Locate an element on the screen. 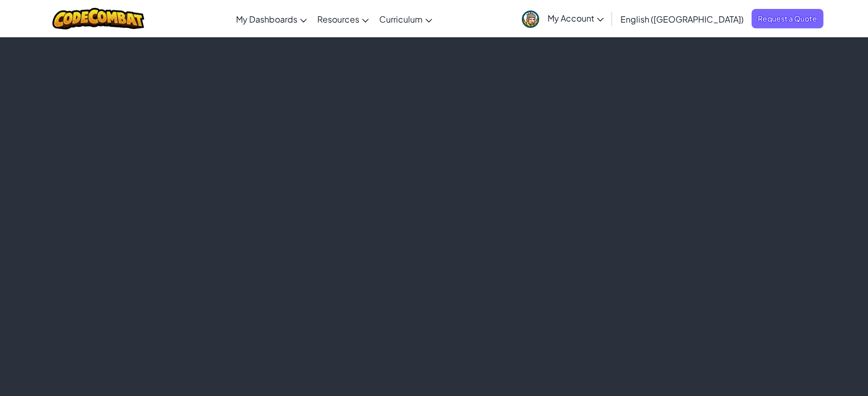 The width and height of the screenshot is (868, 396). span: My Account is located at coordinates (575, 18).